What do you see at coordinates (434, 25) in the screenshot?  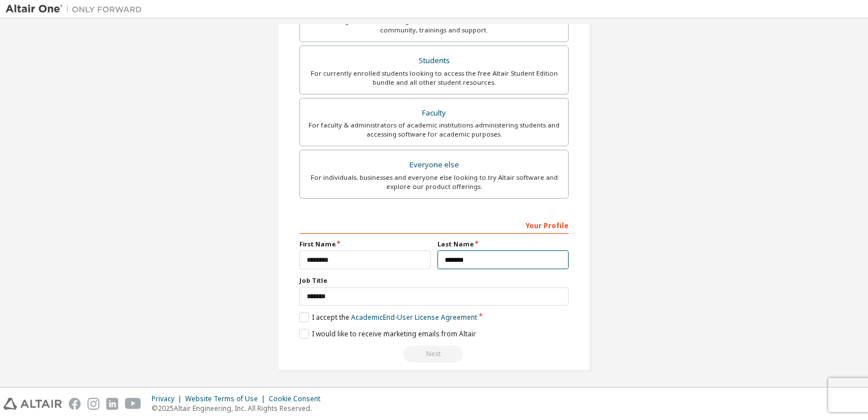 I see `div: For existing customers looking to access software downloads, HPC resources, community, trainings ...` at bounding box center [434, 25].